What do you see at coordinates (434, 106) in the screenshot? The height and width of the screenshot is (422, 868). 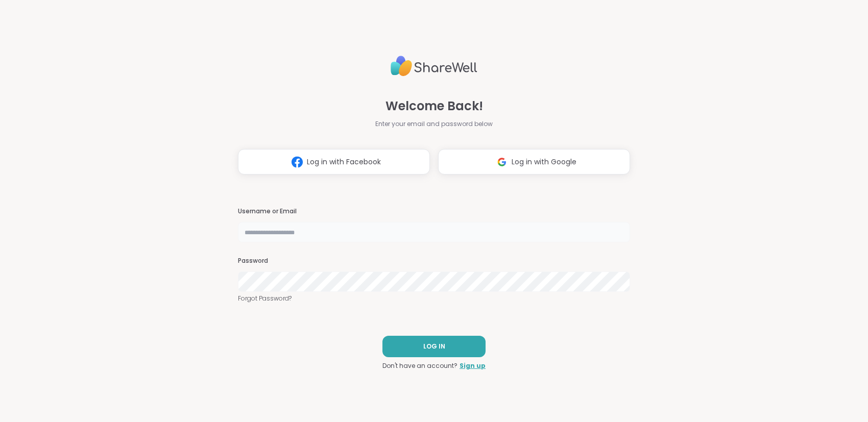 I see `span: Welcome Back!` at bounding box center [434, 106].